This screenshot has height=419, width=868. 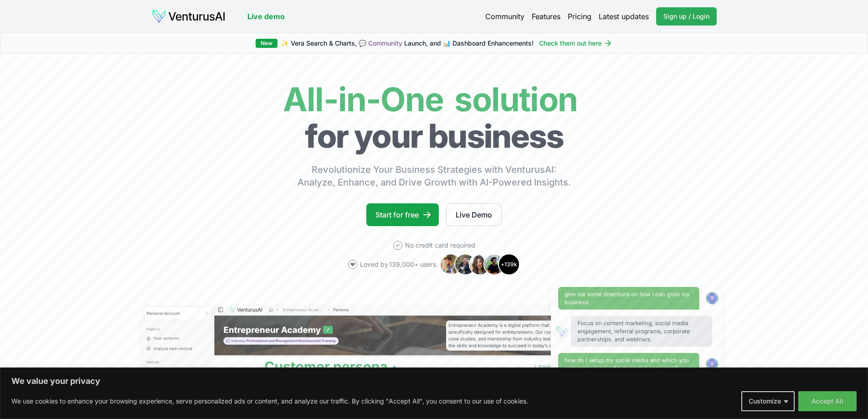 I want to click on a: Check them out here, so click(x=575, y=43).